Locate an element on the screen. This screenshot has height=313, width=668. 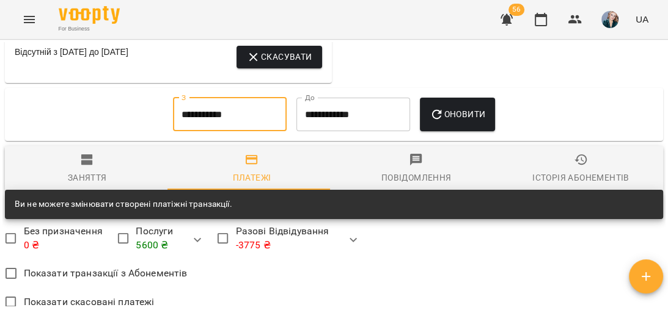
button: UA is located at coordinates (641, 19).